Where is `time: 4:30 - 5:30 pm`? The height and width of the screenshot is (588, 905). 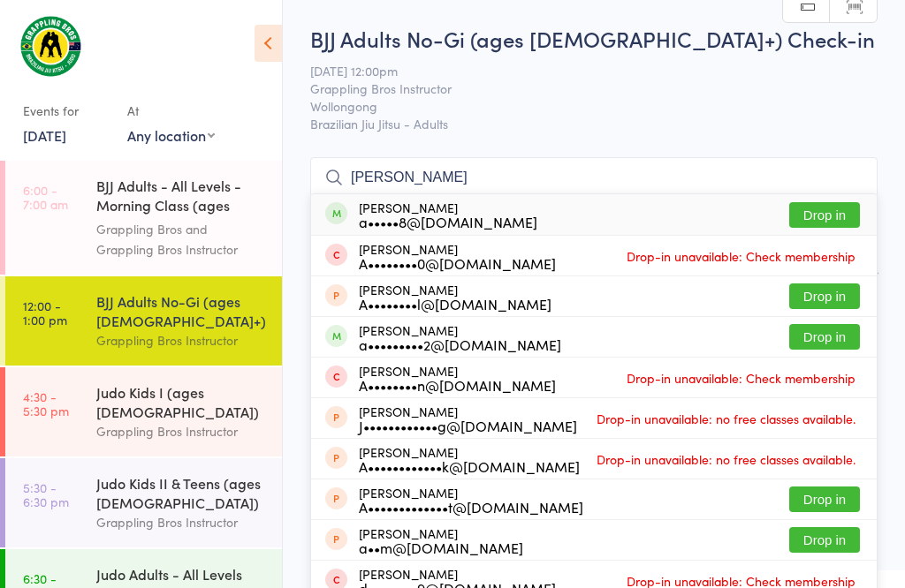 time: 4:30 - 5:30 pm is located at coordinates (46, 404).